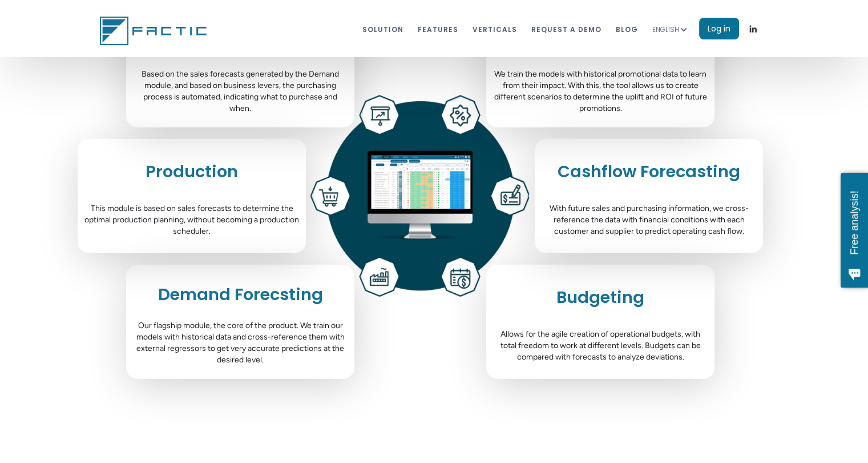  What do you see at coordinates (600, 297) in the screenshot?
I see `h2: Budgeting` at bounding box center [600, 297].